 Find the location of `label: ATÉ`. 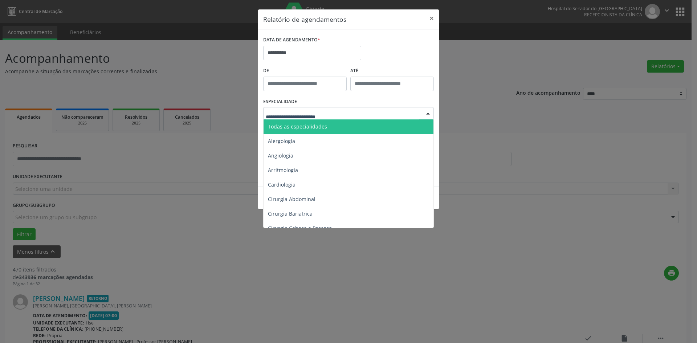

label: ATÉ is located at coordinates (392, 71).